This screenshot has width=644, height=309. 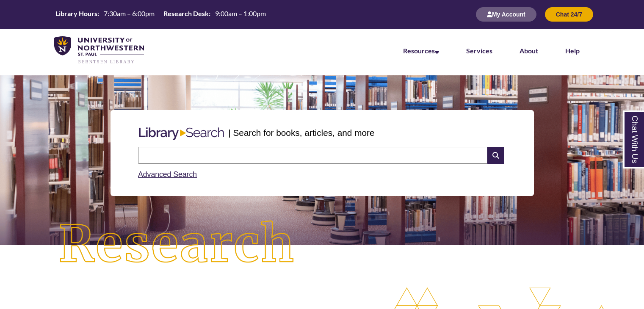 I want to click on a: My Account, so click(x=506, y=14).